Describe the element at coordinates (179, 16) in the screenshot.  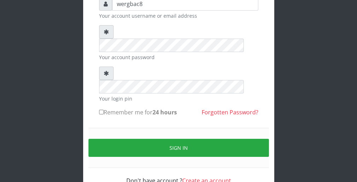
I see `small: Your account username or email address` at that location.